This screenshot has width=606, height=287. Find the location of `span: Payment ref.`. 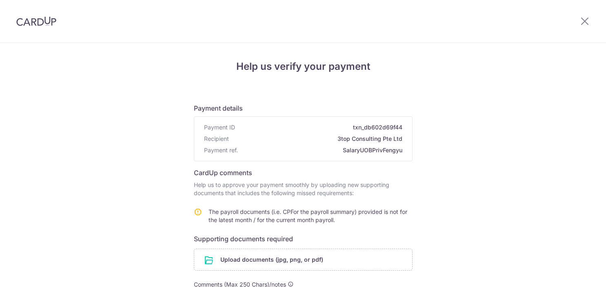

span: Payment ref. is located at coordinates (221, 150).